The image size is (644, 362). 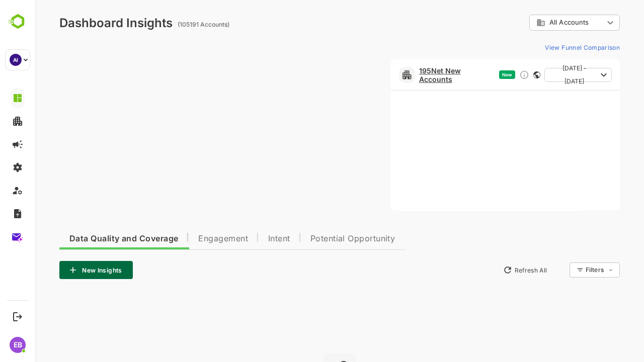 I want to click on span: All Accounts, so click(x=534, y=22).